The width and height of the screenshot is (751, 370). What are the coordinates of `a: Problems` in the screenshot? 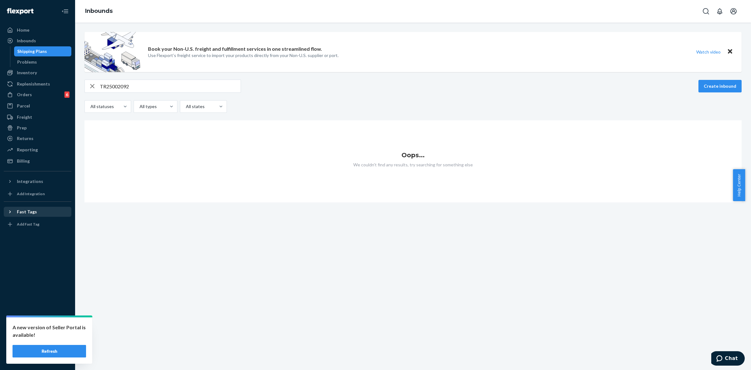 It's located at (43, 62).